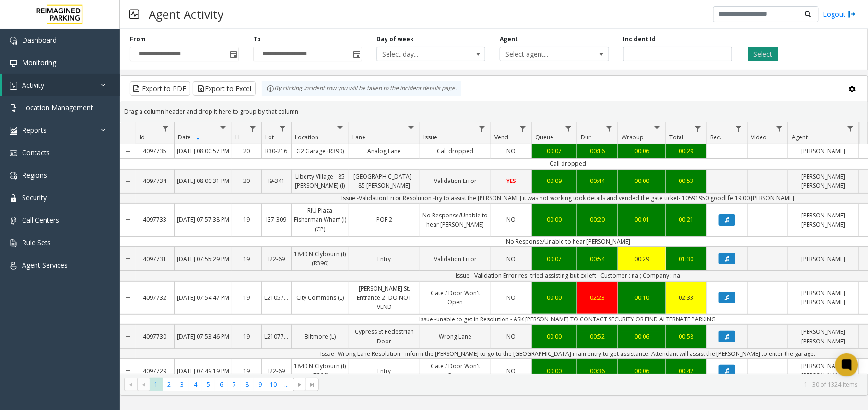 This screenshot has height=410, width=868. What do you see at coordinates (779, 129) in the screenshot?
I see `a: Video Filter Menu` at bounding box center [779, 129].